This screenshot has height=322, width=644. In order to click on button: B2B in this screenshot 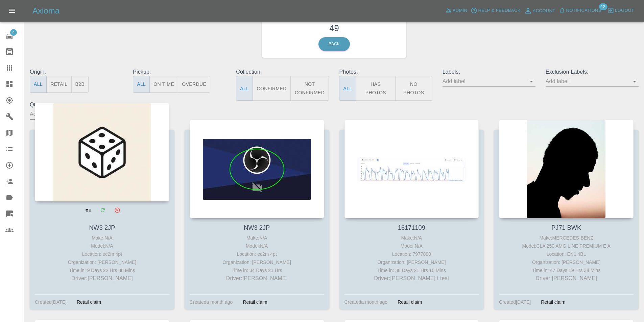, I will do `click(80, 84)`.